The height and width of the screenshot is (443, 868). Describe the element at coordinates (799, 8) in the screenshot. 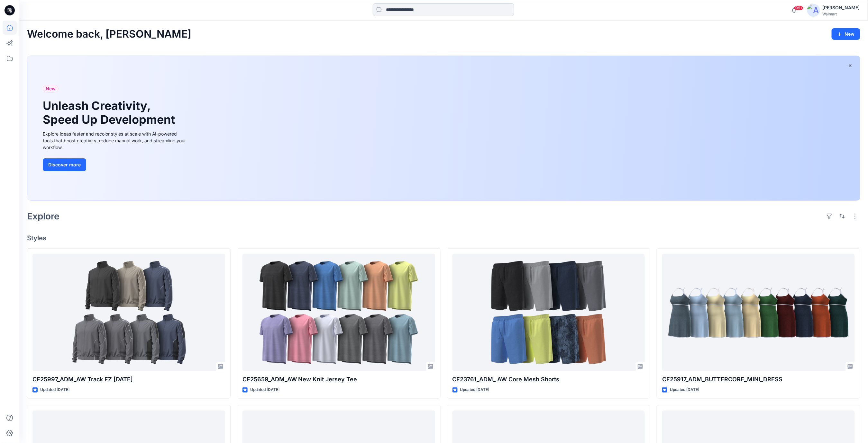

I see `span: 99+` at that location.